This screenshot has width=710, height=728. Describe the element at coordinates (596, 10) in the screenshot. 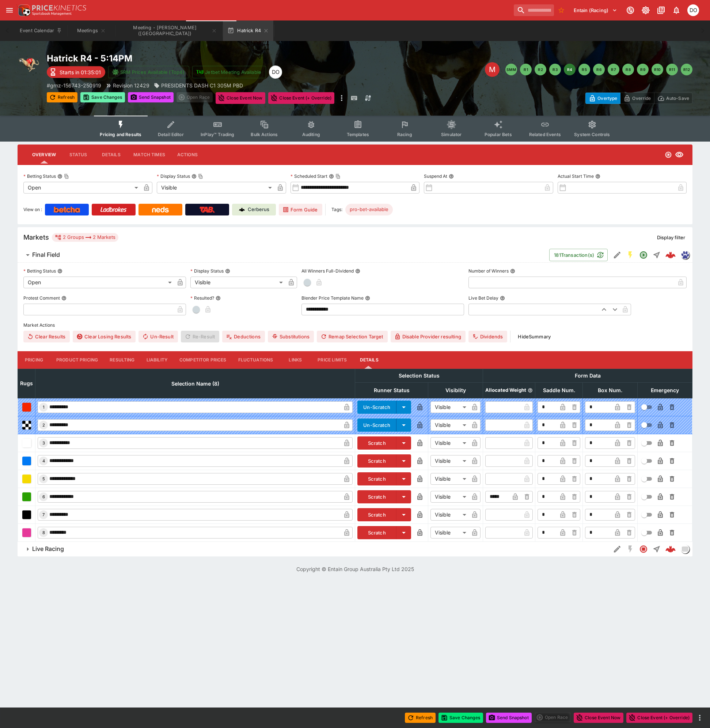

I see `button: Select Tenant` at that location.